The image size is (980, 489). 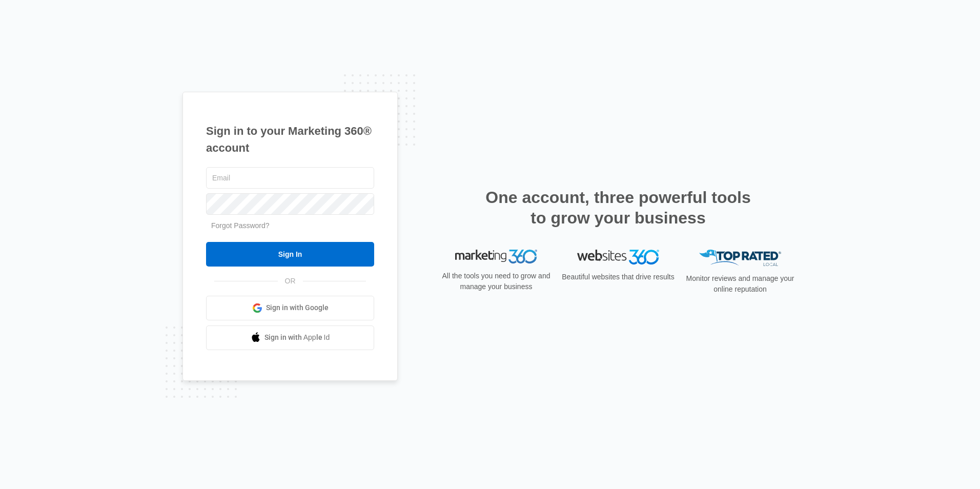 I want to click on img: Marketing 360, so click(x=496, y=256).